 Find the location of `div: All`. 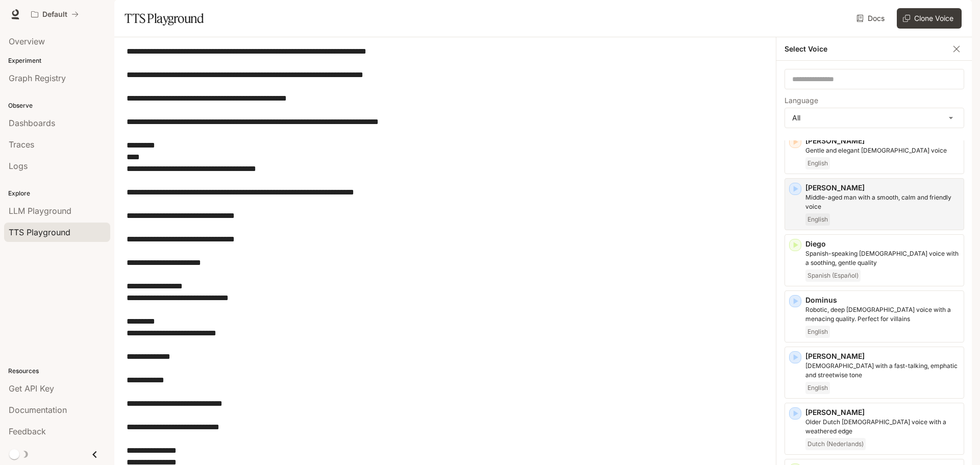

div: All is located at coordinates (874, 118).